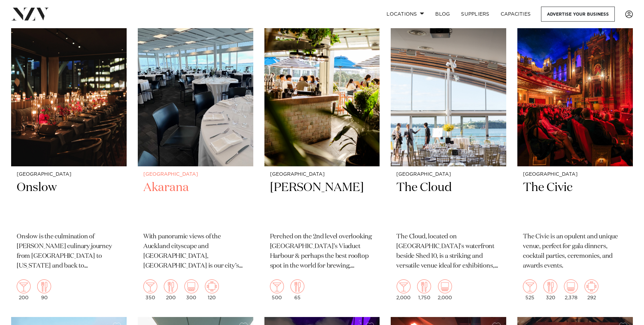 This screenshot has height=325, width=644. What do you see at coordinates (551, 290) in the screenshot?
I see `div: 320` at bounding box center [551, 290].